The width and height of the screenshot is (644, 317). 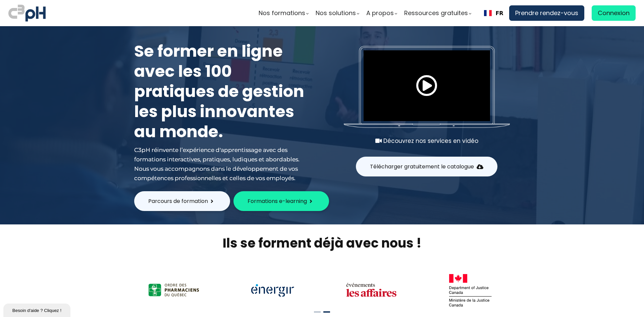 I want to click on span: Nos formations, so click(x=282, y=13).